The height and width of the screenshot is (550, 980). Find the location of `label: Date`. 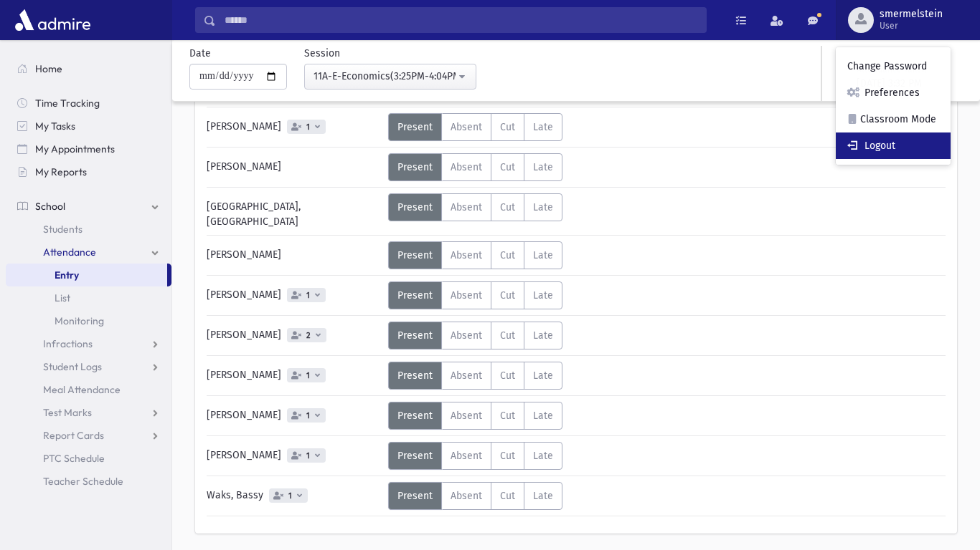

label: Date is located at coordinates (200, 53).